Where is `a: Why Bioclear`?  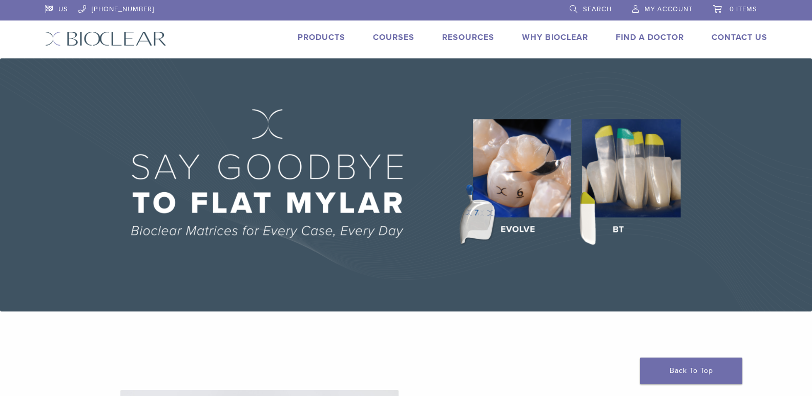
a: Why Bioclear is located at coordinates (555, 37).